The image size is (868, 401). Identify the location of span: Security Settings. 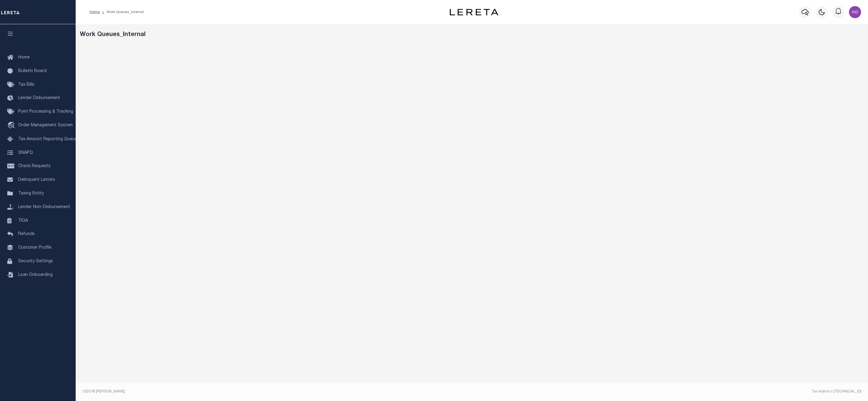
(35, 261).